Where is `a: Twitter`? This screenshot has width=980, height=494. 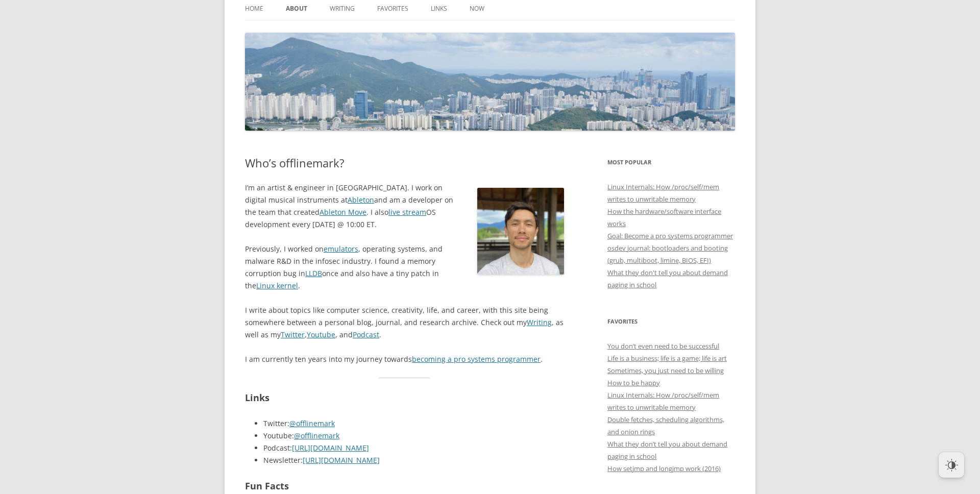
a: Twitter is located at coordinates (292, 334).